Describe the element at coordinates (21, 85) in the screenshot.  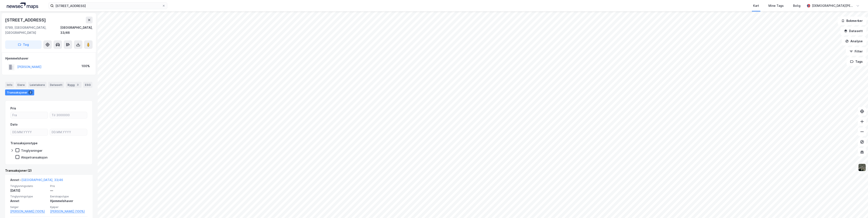
I see `div: Eiere` at that location.